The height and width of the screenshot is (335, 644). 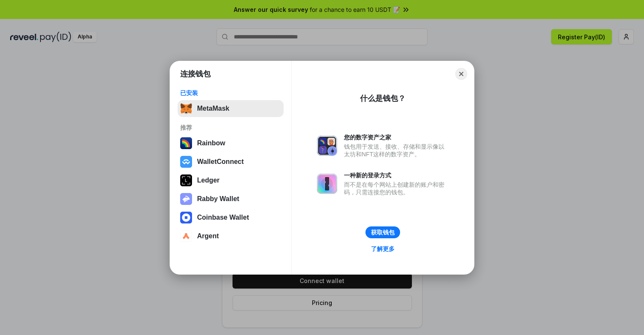 I want to click on div: 您的数字资产之家, so click(x=396, y=137).